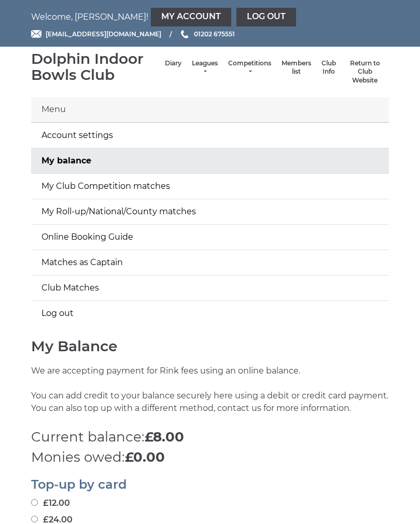 This screenshot has width=420, height=524. Describe the element at coordinates (50, 503) in the screenshot. I see `label: £12.00` at that location.